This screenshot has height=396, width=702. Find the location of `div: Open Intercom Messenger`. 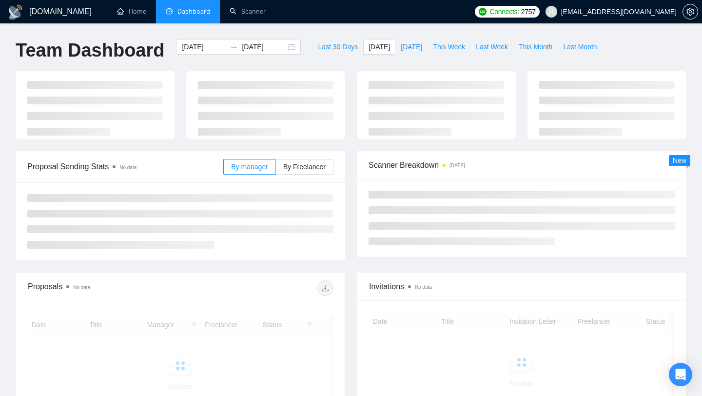

div: Open Intercom Messenger is located at coordinates (680, 374).